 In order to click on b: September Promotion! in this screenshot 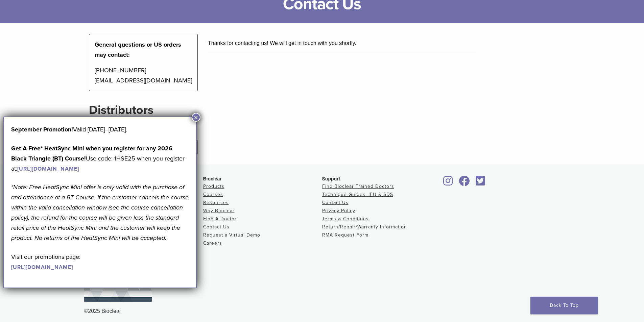, I will do `click(42, 130)`.